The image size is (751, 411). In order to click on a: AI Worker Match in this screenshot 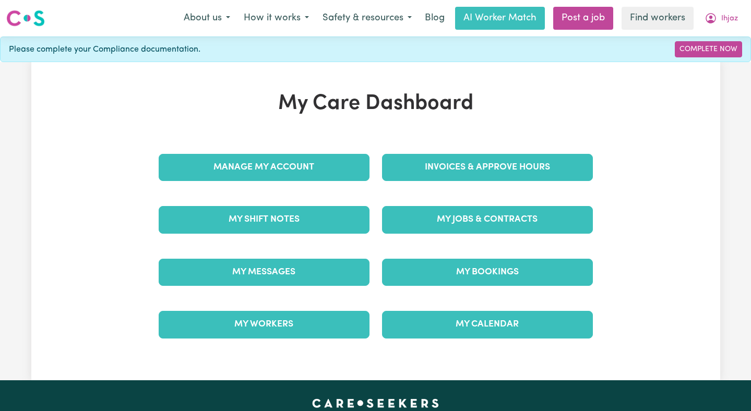, I will do `click(500, 18)`.